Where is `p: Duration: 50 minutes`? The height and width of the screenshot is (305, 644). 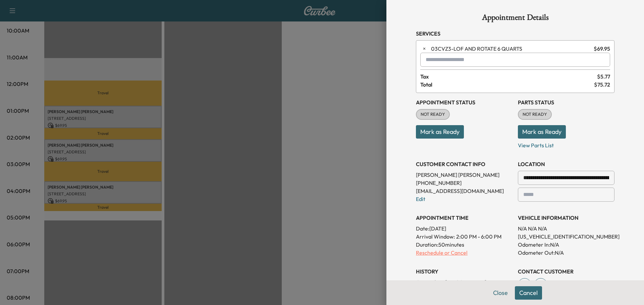 p: Duration: 50 minutes is located at coordinates (464, 245).